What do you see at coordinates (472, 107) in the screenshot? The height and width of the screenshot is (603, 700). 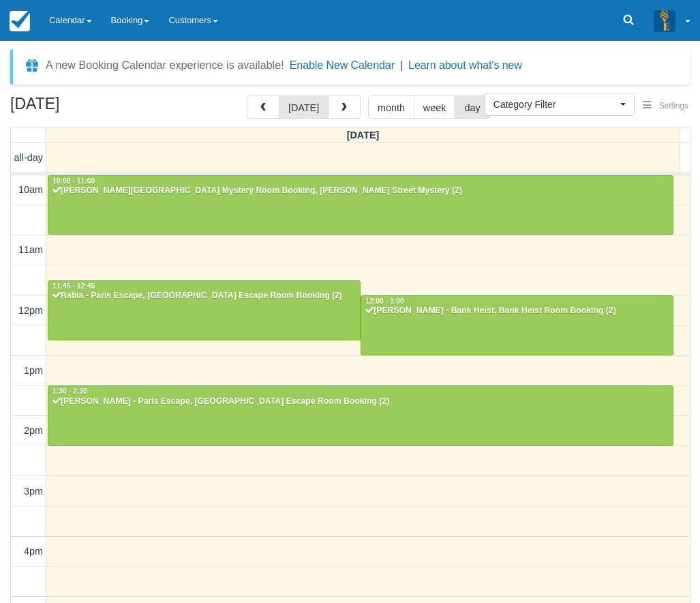 I see `button: day` at bounding box center [472, 107].